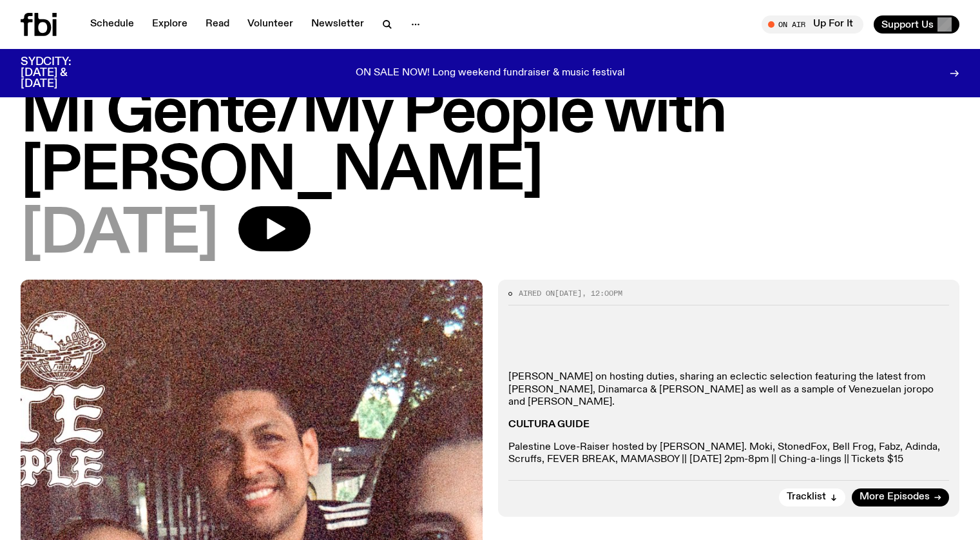 This screenshot has height=540, width=980. What do you see at coordinates (806, 496) in the screenshot?
I see `span: Tracklist` at bounding box center [806, 496].